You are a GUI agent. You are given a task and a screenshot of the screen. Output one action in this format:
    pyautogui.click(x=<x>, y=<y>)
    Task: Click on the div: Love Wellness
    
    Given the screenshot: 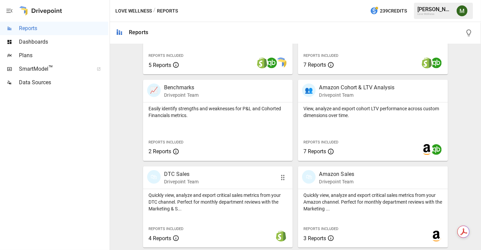 What is the action you would take?
    pyautogui.click(x=435, y=14)
    